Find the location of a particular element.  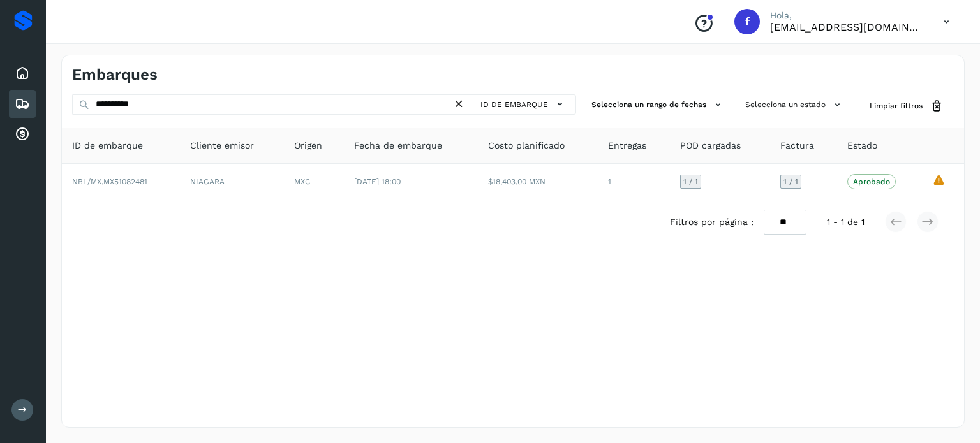

span: Fecha de embarque is located at coordinates (398, 145).